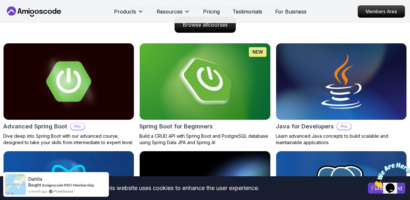  I want to click on img: Advanced Spring Boot card, so click(69, 81).